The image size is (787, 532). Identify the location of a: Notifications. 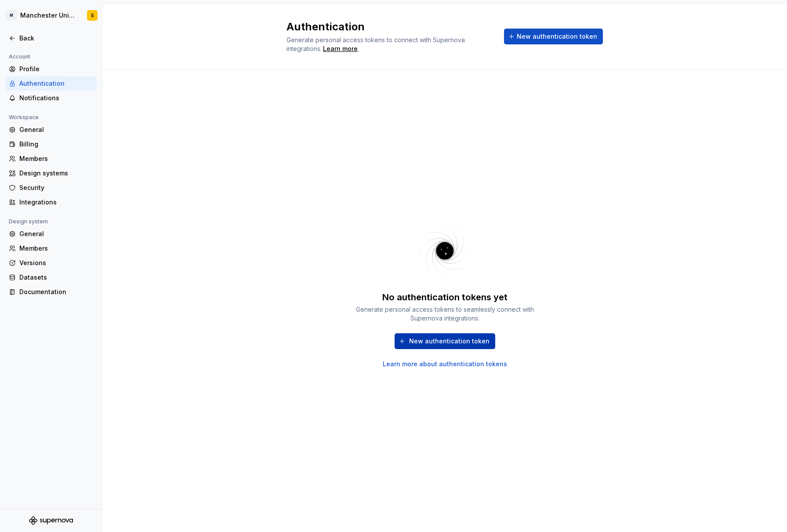
(51, 98).